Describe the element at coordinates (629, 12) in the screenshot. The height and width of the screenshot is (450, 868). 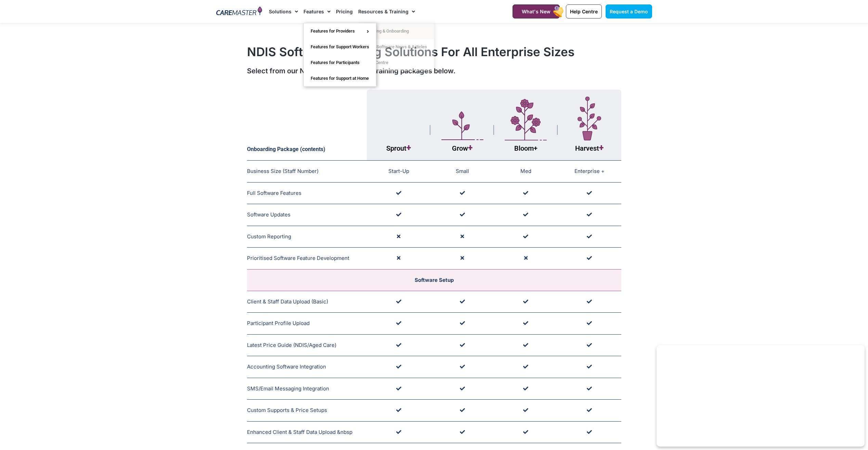
I see `span: Request a Demo` at that location.